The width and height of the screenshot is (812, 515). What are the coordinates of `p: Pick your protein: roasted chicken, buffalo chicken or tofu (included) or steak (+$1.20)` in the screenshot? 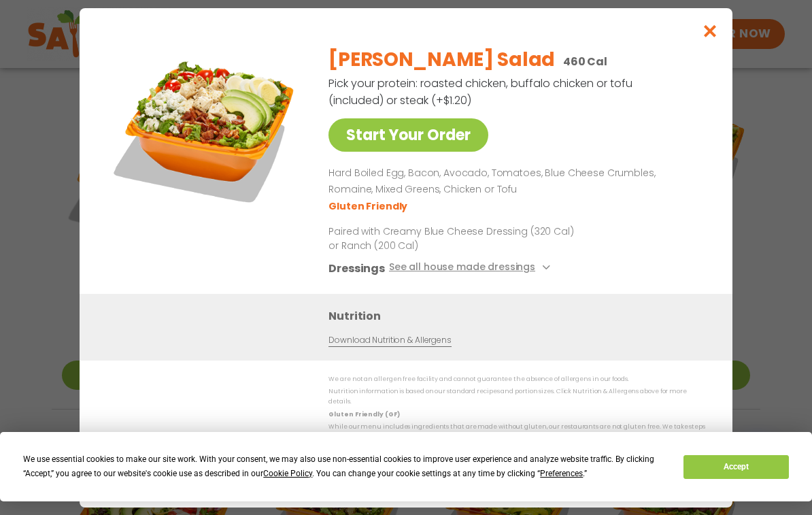 It's located at (482, 92).